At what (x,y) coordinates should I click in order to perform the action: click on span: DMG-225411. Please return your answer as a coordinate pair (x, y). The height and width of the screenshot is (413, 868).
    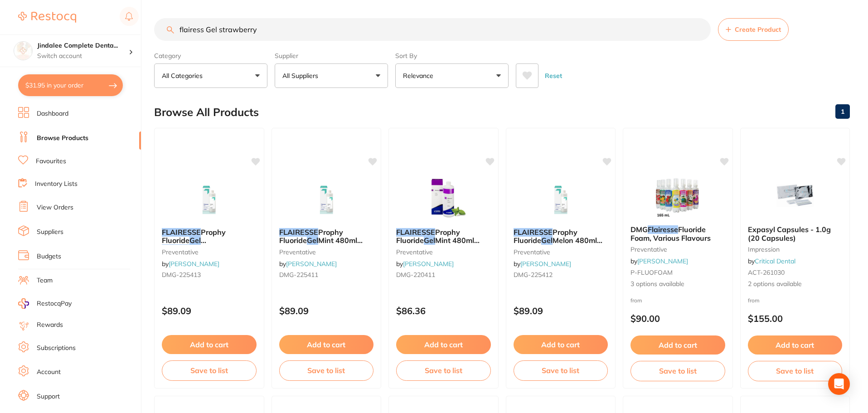
    Looking at the image, I should click on (299, 275).